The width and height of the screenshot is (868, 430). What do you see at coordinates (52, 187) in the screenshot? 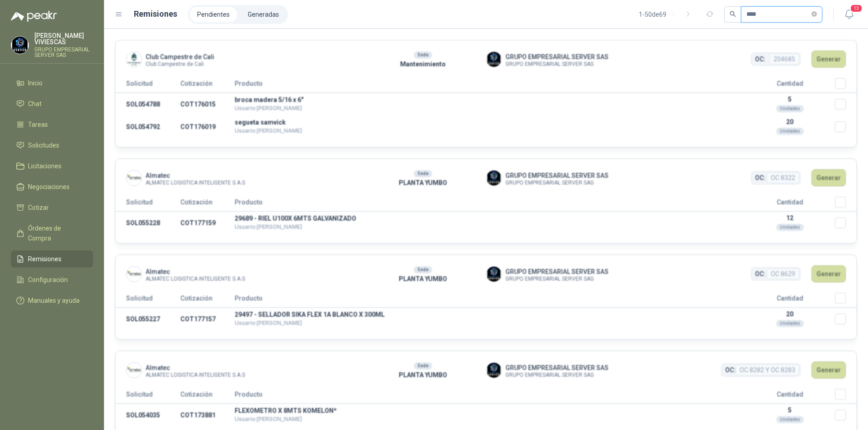
I see `a: Negociaciones` at bounding box center [52, 187].